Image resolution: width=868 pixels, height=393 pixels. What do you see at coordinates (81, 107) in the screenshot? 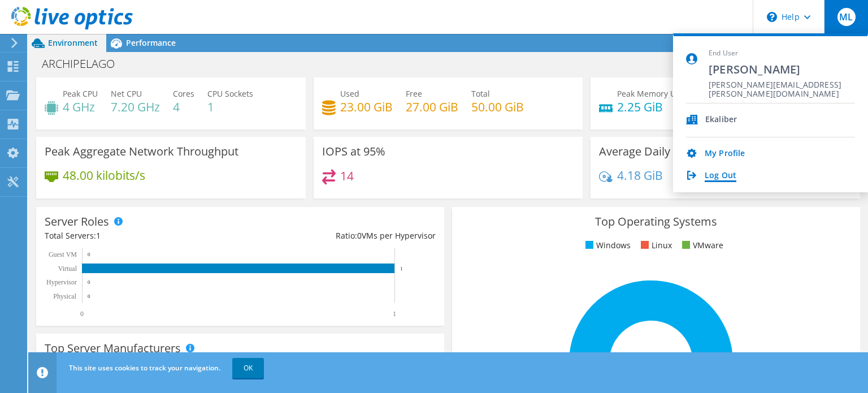
I see `h4: 4 GHz` at bounding box center [81, 107].